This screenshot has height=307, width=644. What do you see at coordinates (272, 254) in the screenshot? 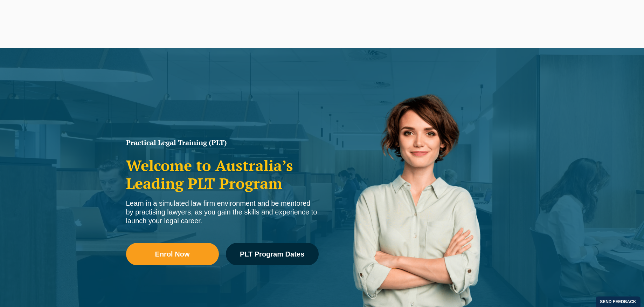
I see `a: PLT Program Dates` at bounding box center [272, 254].